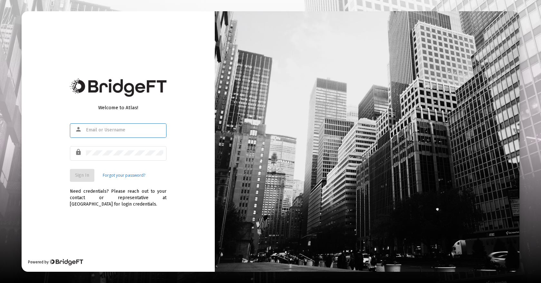 The width and height of the screenshot is (541, 283). What do you see at coordinates (55, 263) in the screenshot?
I see `div: Powered by` at bounding box center [55, 263].